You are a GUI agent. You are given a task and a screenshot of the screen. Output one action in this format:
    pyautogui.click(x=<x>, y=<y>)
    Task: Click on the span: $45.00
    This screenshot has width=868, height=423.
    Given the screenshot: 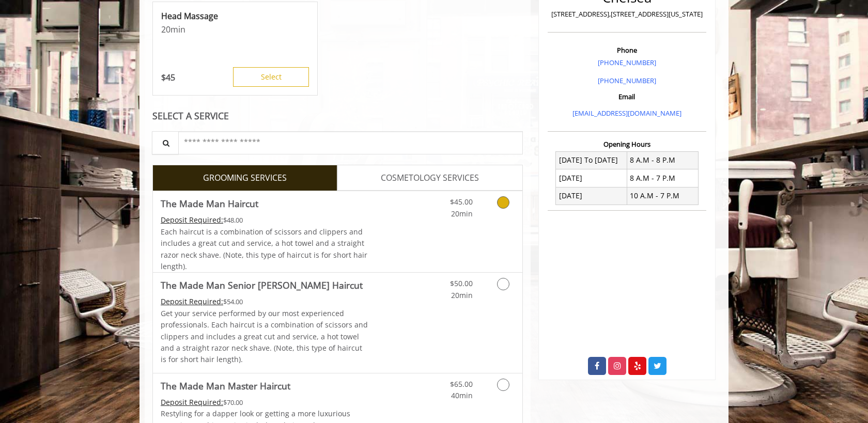 What is the action you would take?
    pyautogui.click(x=461, y=202)
    